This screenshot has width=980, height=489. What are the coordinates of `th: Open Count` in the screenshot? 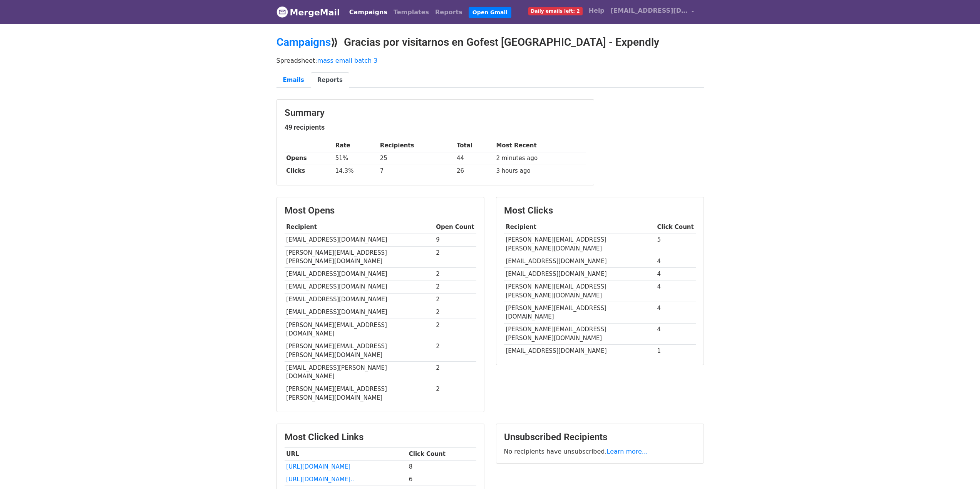 It's located at (455, 227).